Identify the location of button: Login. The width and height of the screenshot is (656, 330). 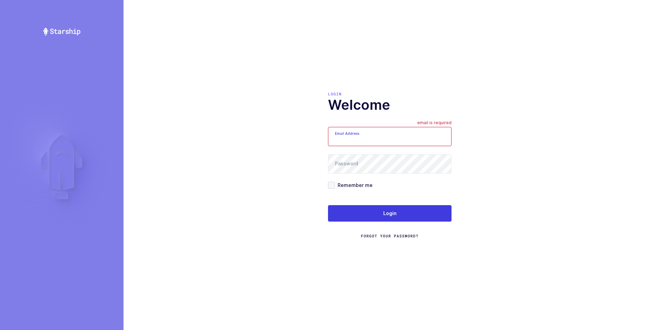
(390, 213).